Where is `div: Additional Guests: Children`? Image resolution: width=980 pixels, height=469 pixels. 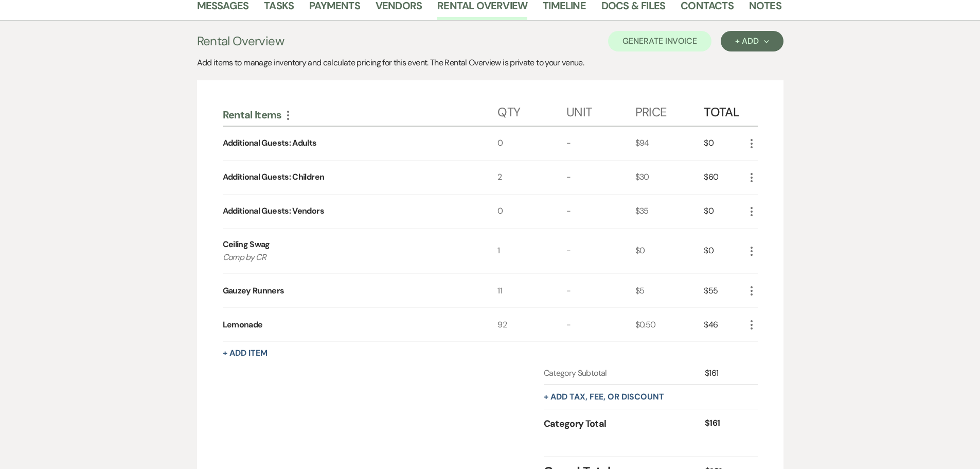
div: Additional Guests: Children is located at coordinates (274, 177).